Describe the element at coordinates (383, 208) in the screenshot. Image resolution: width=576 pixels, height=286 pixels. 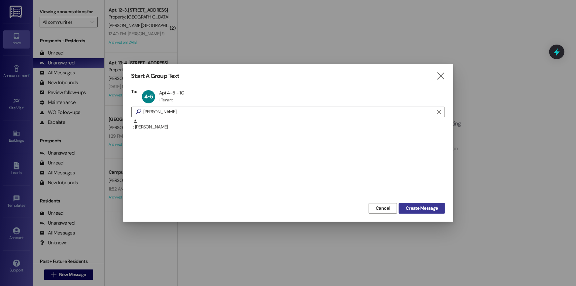
I see `button: Cancel` at that location.